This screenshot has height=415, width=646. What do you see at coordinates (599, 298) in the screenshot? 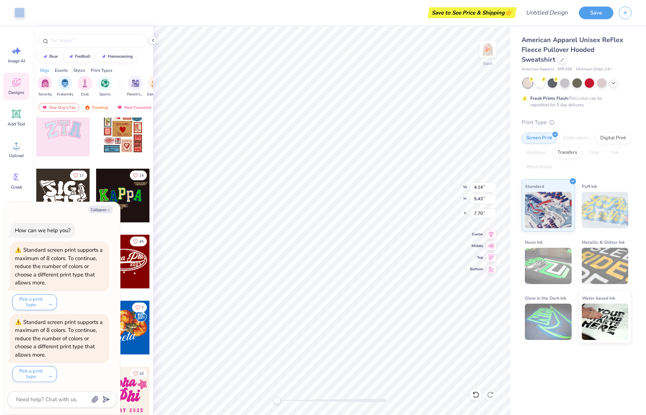
I see `span: Water based Ink` at bounding box center [599, 298].